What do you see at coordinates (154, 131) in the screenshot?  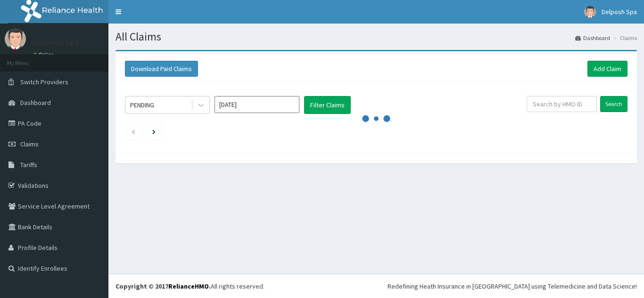 I see `a: Next page` at bounding box center [154, 131].